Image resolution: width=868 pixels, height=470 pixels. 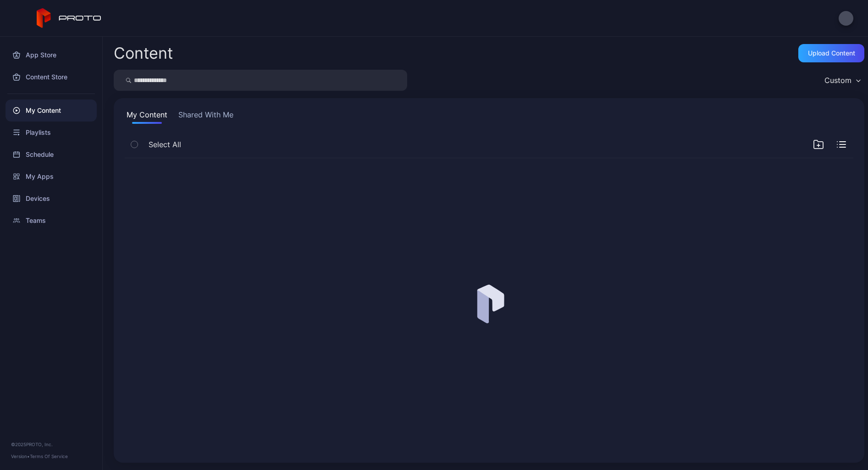 I want to click on div: Schedule, so click(x=51, y=154).